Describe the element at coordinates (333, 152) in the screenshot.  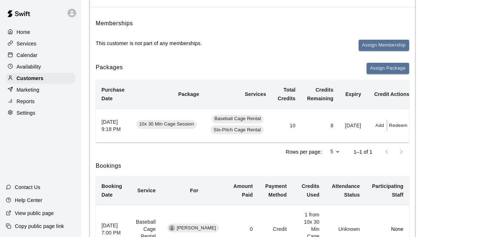
I see `div: 5` at that location.